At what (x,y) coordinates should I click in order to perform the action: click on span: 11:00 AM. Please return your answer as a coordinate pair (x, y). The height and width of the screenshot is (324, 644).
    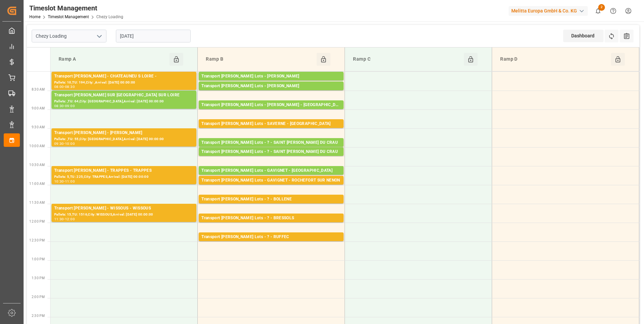
    Looking at the image, I should click on (37, 184).